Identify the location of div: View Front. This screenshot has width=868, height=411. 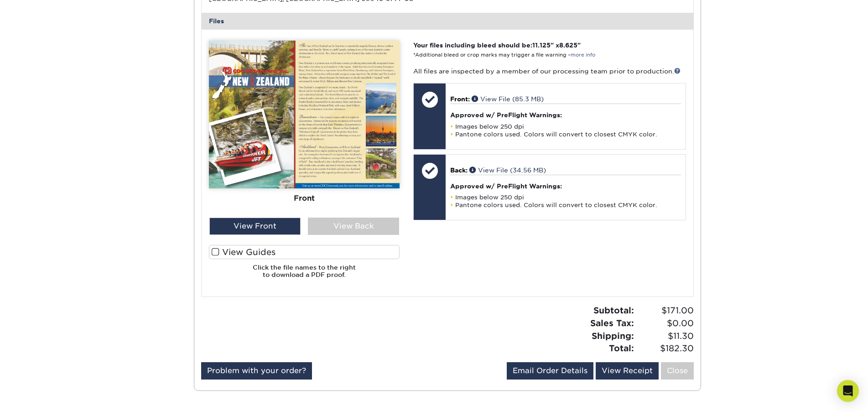
(255, 226).